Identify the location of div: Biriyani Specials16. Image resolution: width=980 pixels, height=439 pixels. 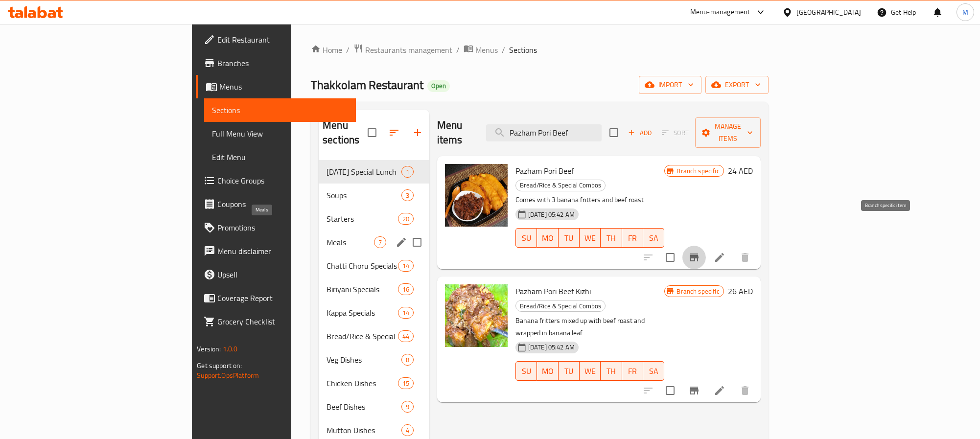
(374, 289).